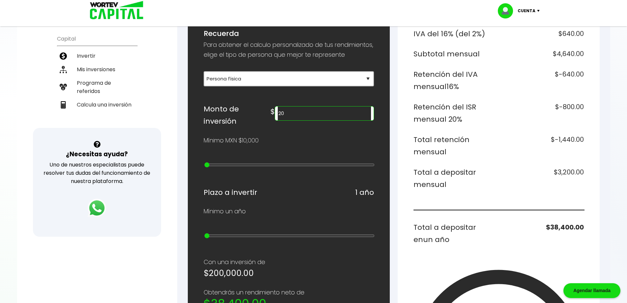 The image size is (627, 303). What do you see at coordinates (454, 113) in the screenshot?
I see `h6: Retención del ISR mensual 20%` at bounding box center [454, 113].